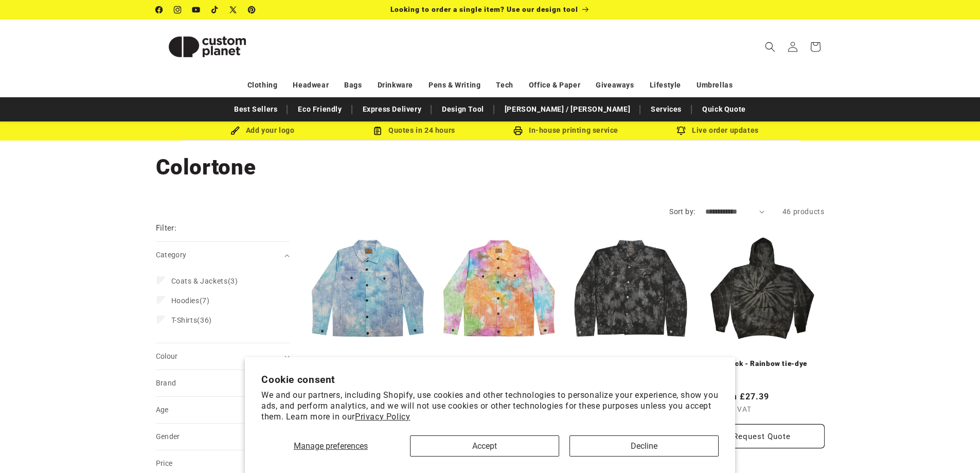  I want to click on a: Pens & Writing, so click(454, 85).